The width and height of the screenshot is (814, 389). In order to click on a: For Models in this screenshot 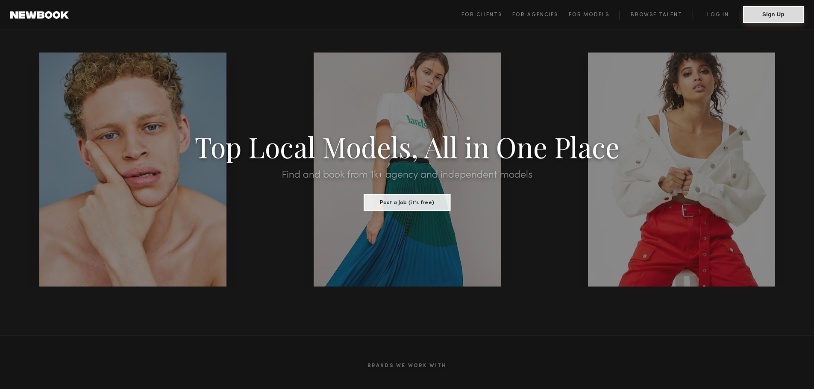, I will do `click(594, 15)`.